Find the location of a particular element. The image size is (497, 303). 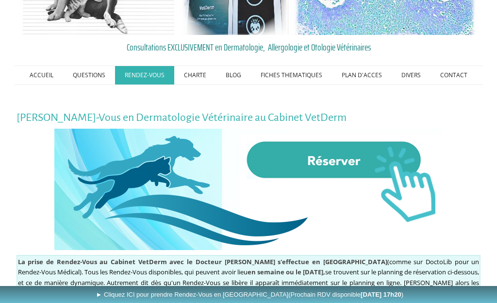

a: CONTACT is located at coordinates (454, 75).